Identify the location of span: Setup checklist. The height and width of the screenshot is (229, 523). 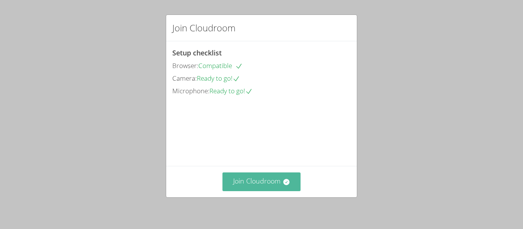
(197, 53).